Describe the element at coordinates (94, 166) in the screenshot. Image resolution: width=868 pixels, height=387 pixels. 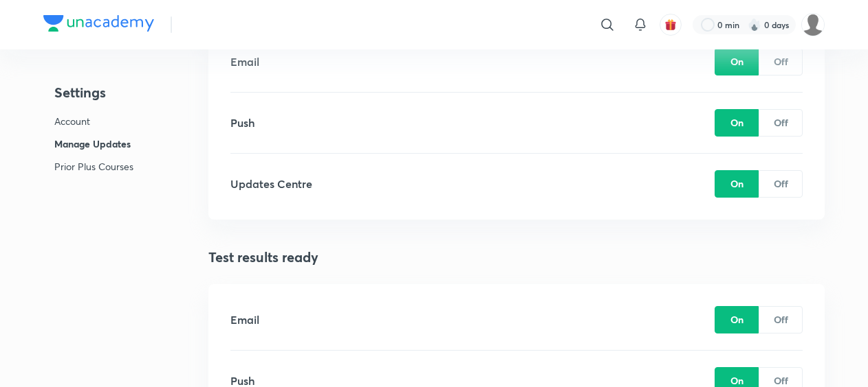
I see `p: Prior Plus Courses` at that location.